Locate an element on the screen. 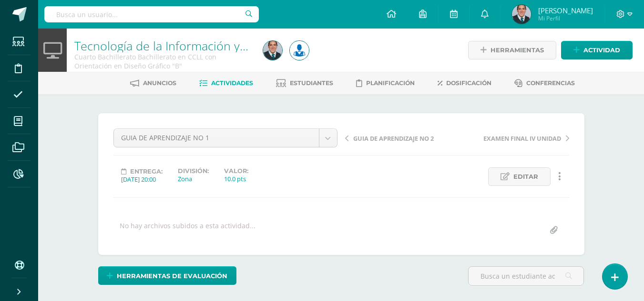 The image size is (644, 301). a: GUIA DE APRENDIZAJE NO 2 is located at coordinates (401, 138).